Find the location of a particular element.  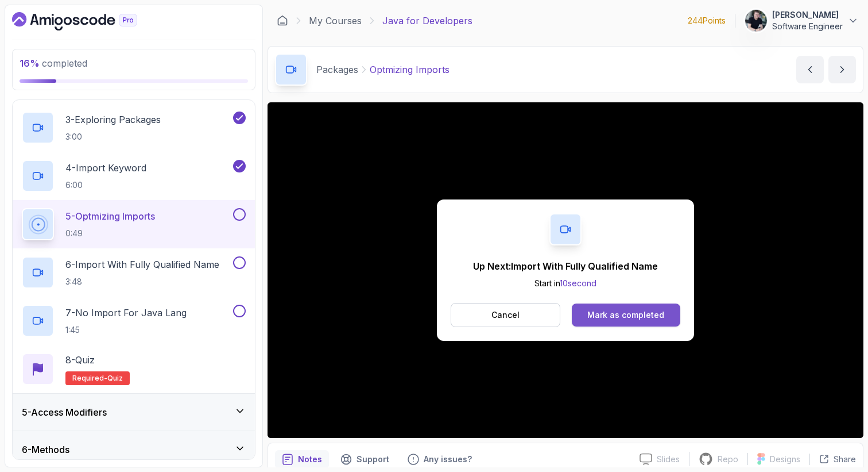

p: Packages is located at coordinates (337, 70).